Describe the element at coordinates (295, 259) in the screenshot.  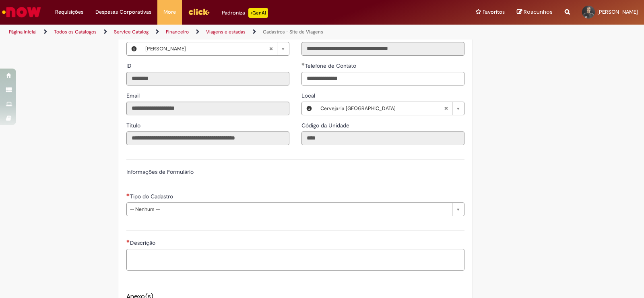
I see `textarea: Descrição` at that location.